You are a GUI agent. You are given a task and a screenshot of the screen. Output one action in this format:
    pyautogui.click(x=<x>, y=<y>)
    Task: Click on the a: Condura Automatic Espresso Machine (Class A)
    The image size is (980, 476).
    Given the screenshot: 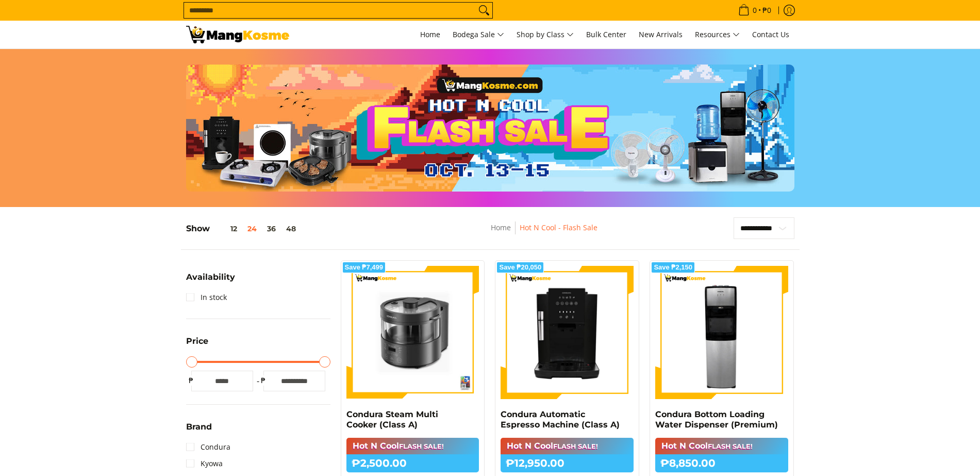 What is the action you would take?
    pyautogui.click(x=560, y=419)
    